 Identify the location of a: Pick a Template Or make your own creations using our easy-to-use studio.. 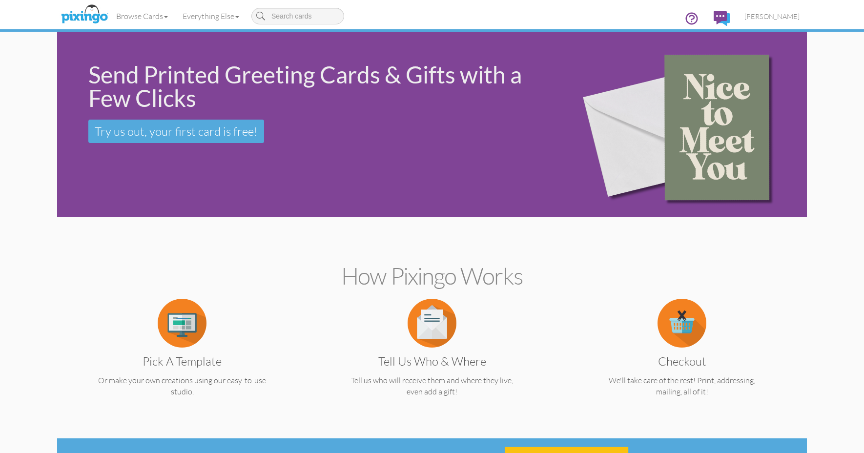
(182, 357).